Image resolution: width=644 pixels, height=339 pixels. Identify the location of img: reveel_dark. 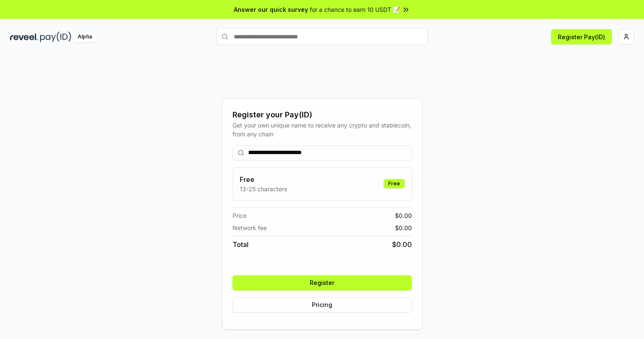
(24, 37).